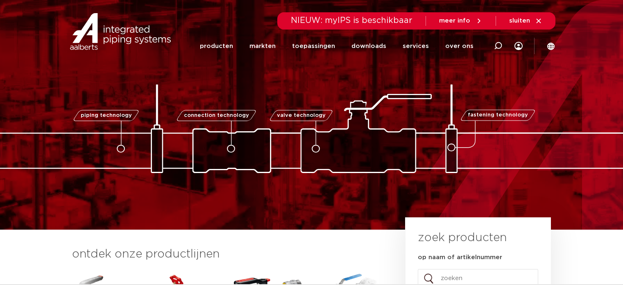 The image size is (623, 285). Describe the element at coordinates (459, 46) in the screenshot. I see `a: over ons` at that location.